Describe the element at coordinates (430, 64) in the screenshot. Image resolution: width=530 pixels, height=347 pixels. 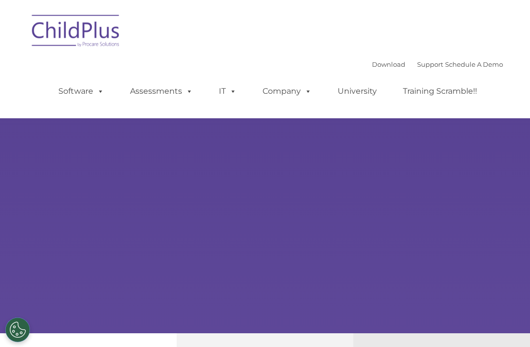
I see `a: Support` at that location.